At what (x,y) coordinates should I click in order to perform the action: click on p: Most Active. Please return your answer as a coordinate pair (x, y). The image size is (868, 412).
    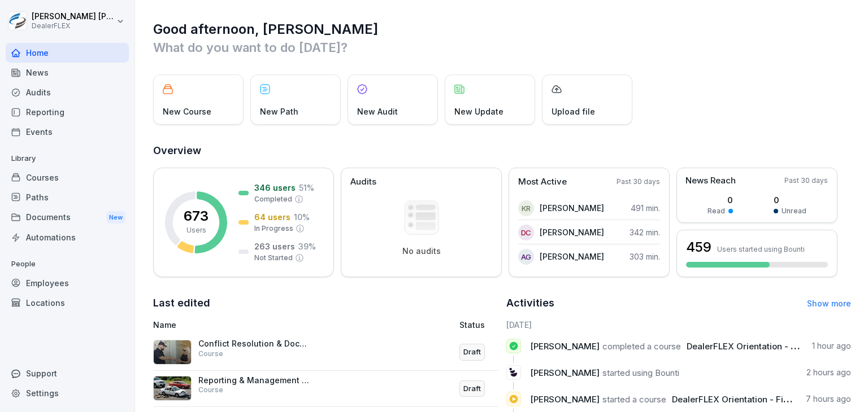
    Looking at the image, I should click on (542, 182).